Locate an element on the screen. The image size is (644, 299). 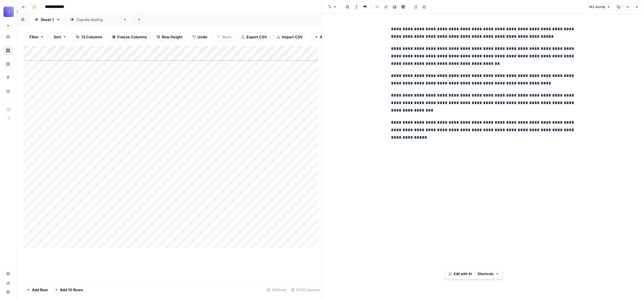
a: Settings is located at coordinates (8, 274).